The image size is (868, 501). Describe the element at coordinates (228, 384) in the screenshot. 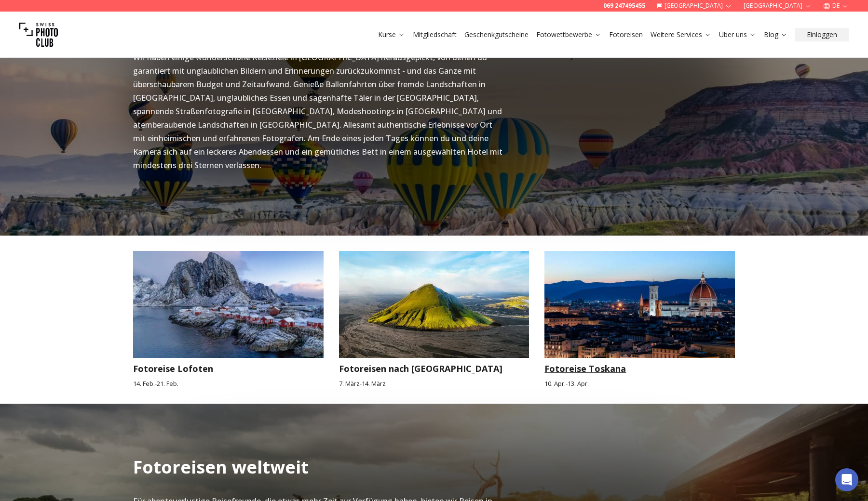

I see `small: 14. Feb. - 21. Feb.` at that location.